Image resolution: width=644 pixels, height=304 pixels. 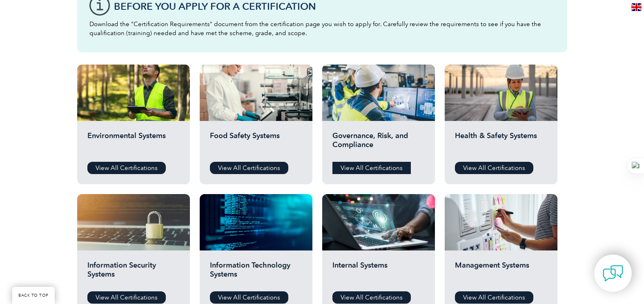 What do you see at coordinates (636, 7) in the screenshot?
I see `img: en` at bounding box center [636, 7].